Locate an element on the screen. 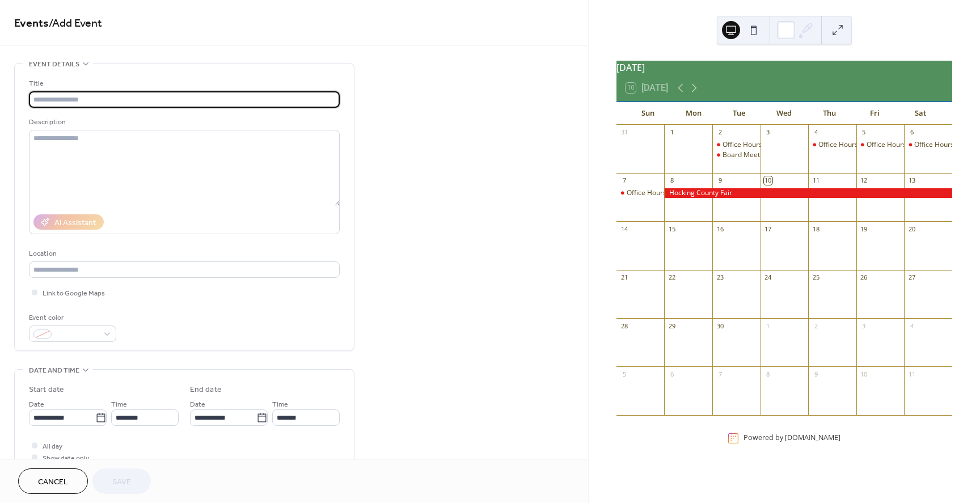  div: Event color is located at coordinates (71, 317).